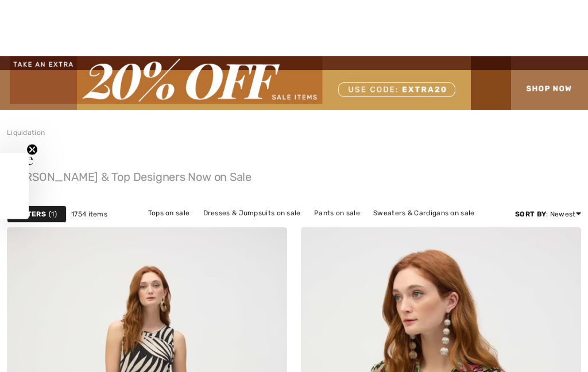  I want to click on div: : Newest, so click(548, 214).